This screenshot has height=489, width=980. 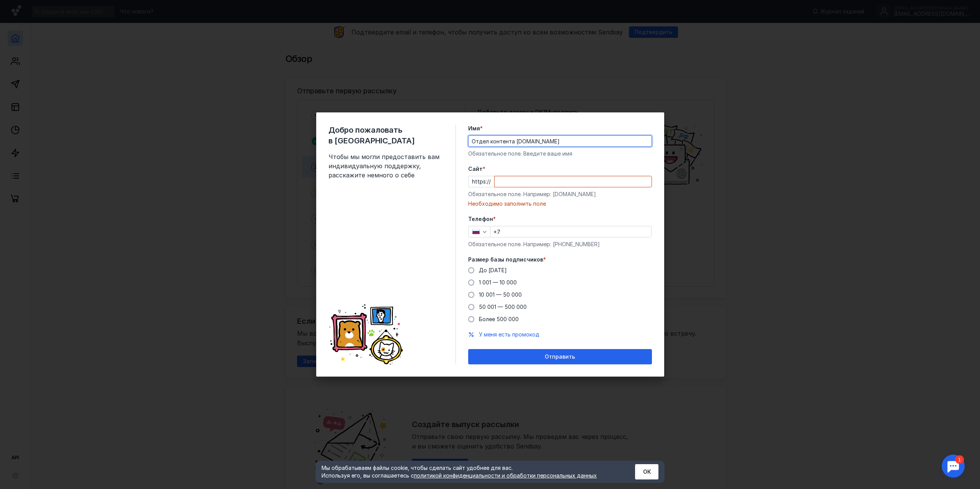 What do you see at coordinates (500, 295) in the screenshot?
I see `span: 10 001 — 50 000` at bounding box center [500, 295].